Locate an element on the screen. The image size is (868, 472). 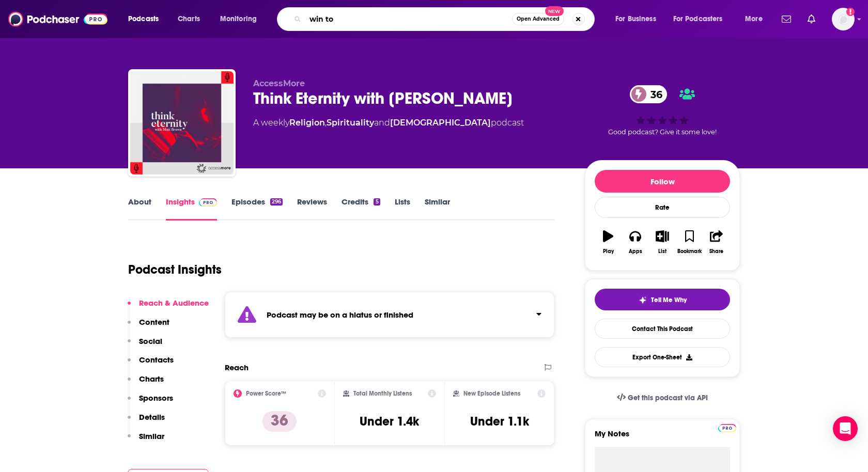
a: 36 is located at coordinates (648, 94).